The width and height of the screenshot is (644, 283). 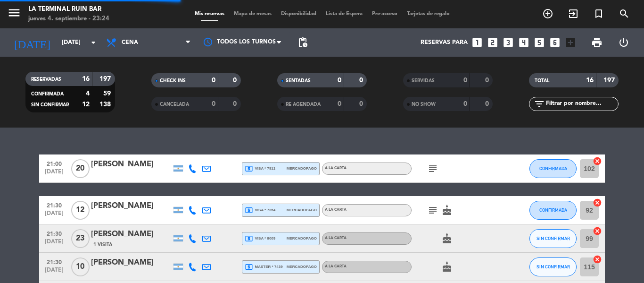 What do you see at coordinates (130, 43) in the screenshot?
I see `span: Cena` at bounding box center [130, 43].